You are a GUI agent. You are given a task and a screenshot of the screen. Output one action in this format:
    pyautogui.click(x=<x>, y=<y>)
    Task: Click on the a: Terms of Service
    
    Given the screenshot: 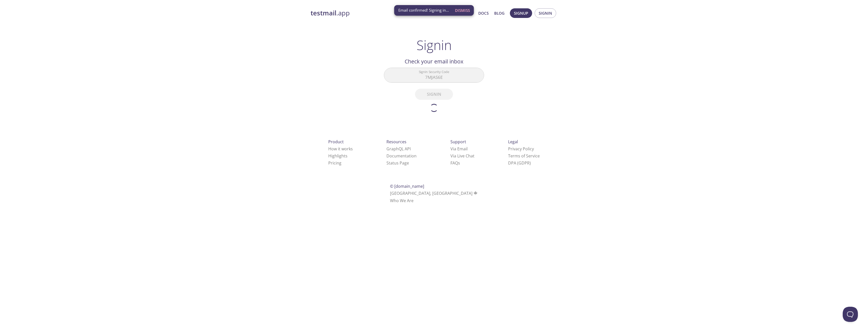 What is the action you would take?
    pyautogui.click(x=524, y=156)
    